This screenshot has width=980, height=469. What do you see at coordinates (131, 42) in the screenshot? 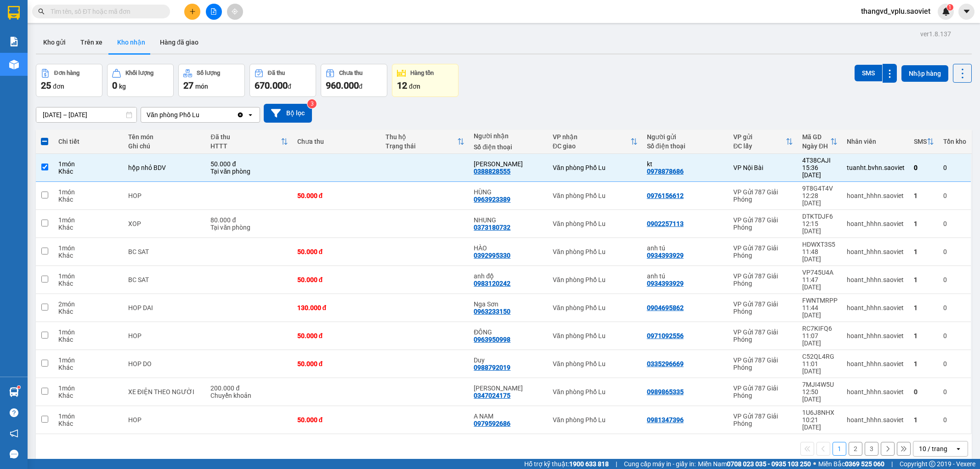
I see `button: Kho nhận` at bounding box center [131, 42].